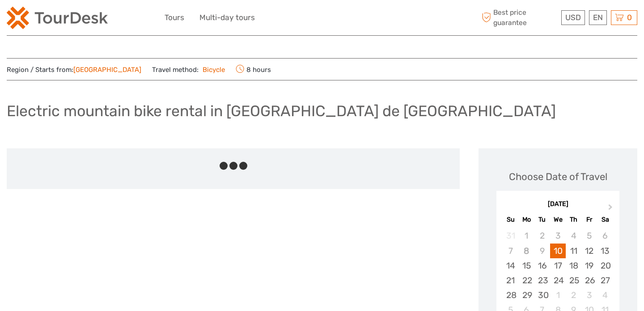 This screenshot has height=311, width=644. What do you see at coordinates (573, 251) in the screenshot?
I see `div: Choose Thursday, September 11th, 2025` at bounding box center [573, 251].